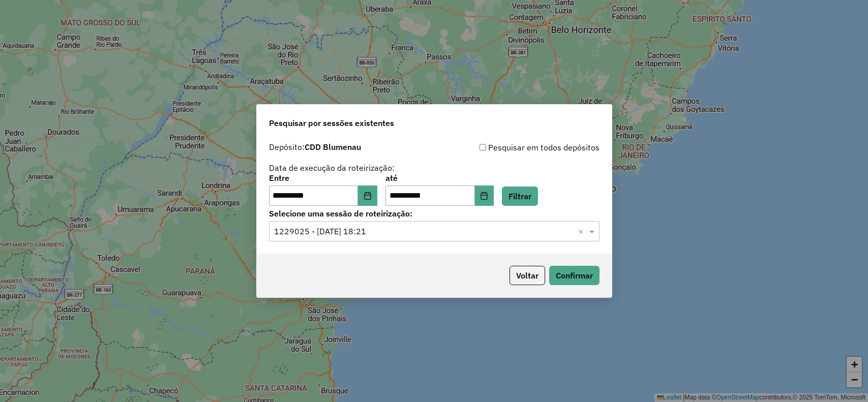 The image size is (868, 402). I want to click on label: Selecione uma sessão de roteirização:, so click(434, 213).